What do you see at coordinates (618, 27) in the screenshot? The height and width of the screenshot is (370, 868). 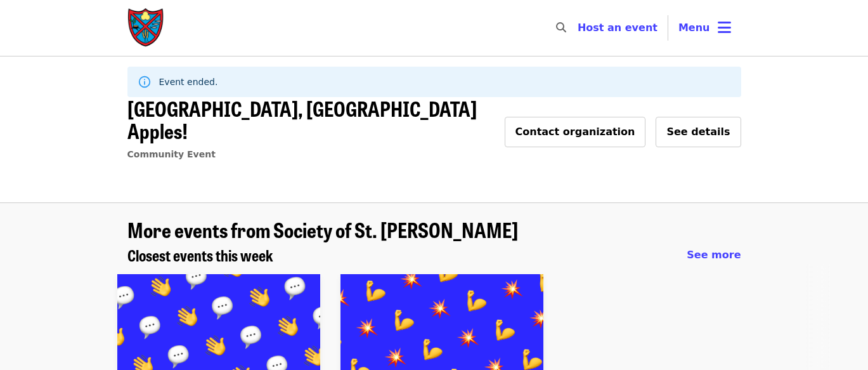 I see `span: Host an event` at bounding box center [618, 27].